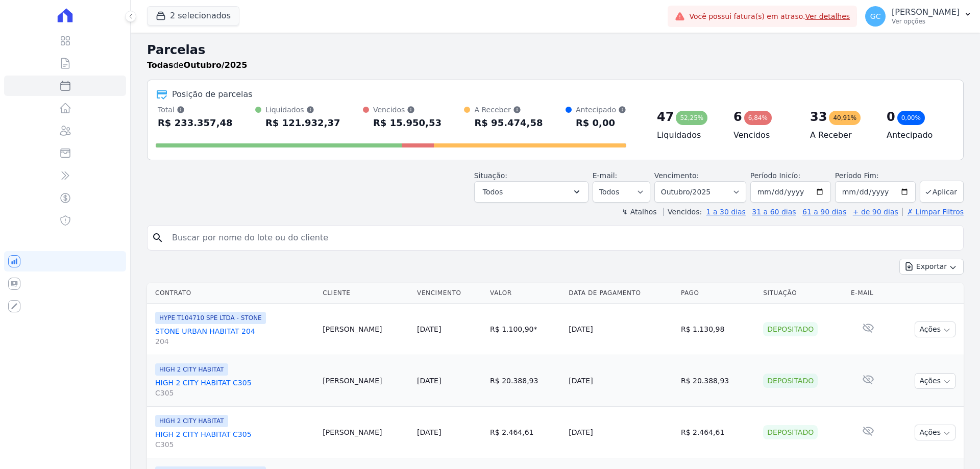 Image resolution: width=980 pixels, height=469 pixels. I want to click on div: Liquidados, so click(303, 110).